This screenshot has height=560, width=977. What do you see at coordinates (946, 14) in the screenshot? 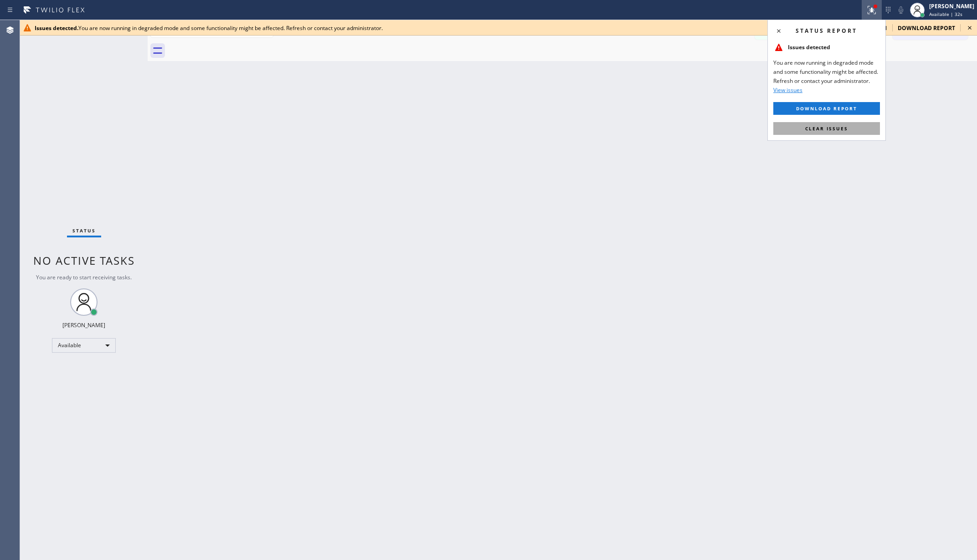
I see `span: Available | 32s` at bounding box center [946, 14].